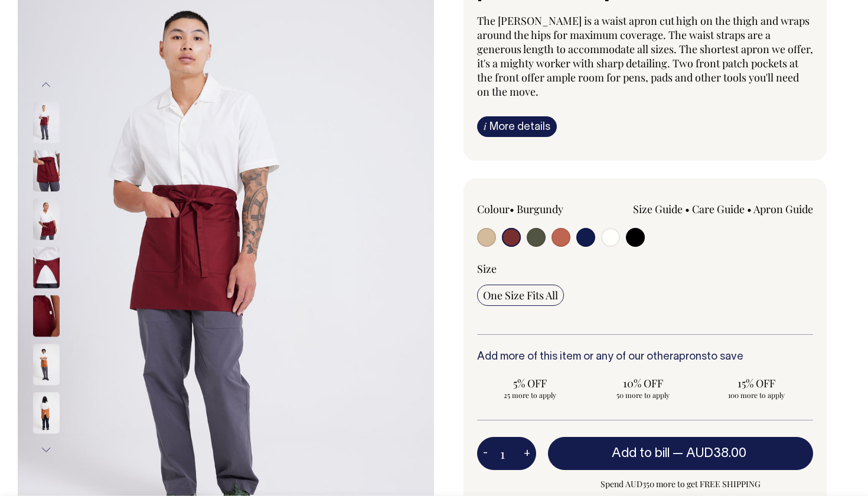  I want to click on h6: Add more of this item or any of our other to save, so click(645, 358).